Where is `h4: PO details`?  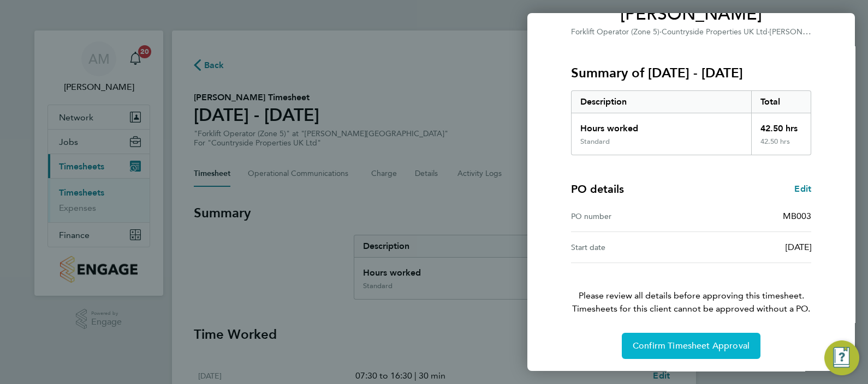
h4: PO details is located at coordinates (598, 190).